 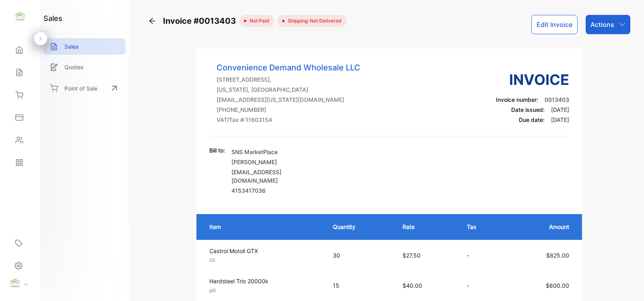 I want to click on span: Due date:, so click(x=532, y=119).